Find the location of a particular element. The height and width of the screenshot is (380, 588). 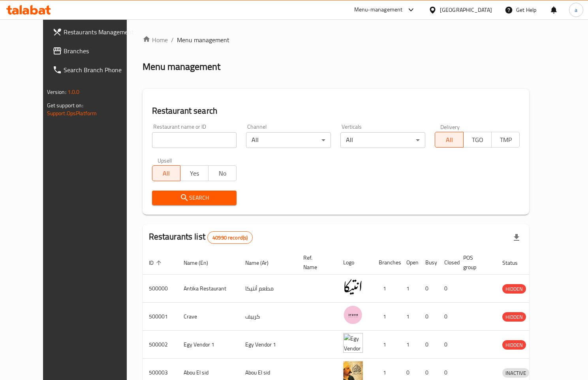

label: Upsell is located at coordinates (164, 160).